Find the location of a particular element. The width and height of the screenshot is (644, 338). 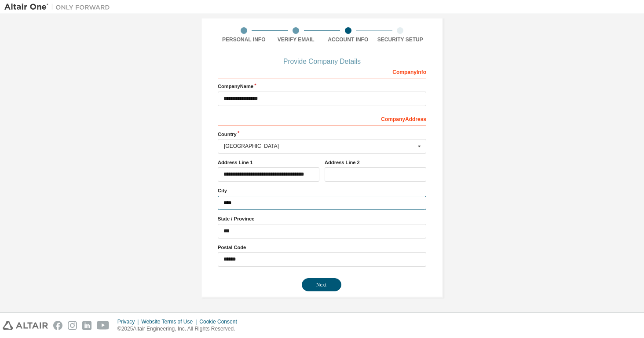

img: facebook.svg is located at coordinates (58, 325).